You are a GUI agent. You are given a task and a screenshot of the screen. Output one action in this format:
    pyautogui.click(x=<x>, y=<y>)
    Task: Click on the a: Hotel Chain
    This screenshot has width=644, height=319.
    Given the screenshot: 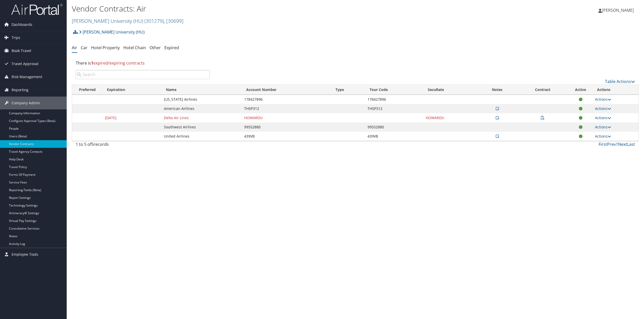 What is the action you would take?
    pyautogui.click(x=134, y=48)
    